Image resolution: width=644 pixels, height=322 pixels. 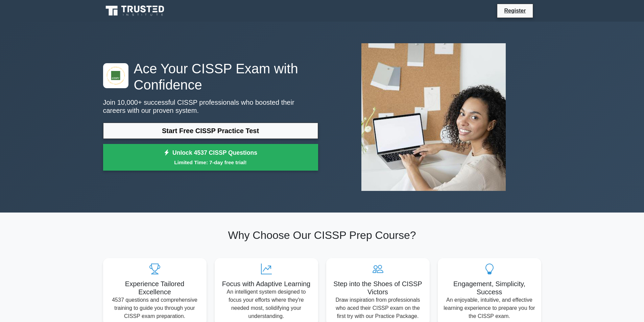 What do you see at coordinates (378, 288) in the screenshot?
I see `h5: Step into the Shoes of CISSP Victors` at bounding box center [378, 288].